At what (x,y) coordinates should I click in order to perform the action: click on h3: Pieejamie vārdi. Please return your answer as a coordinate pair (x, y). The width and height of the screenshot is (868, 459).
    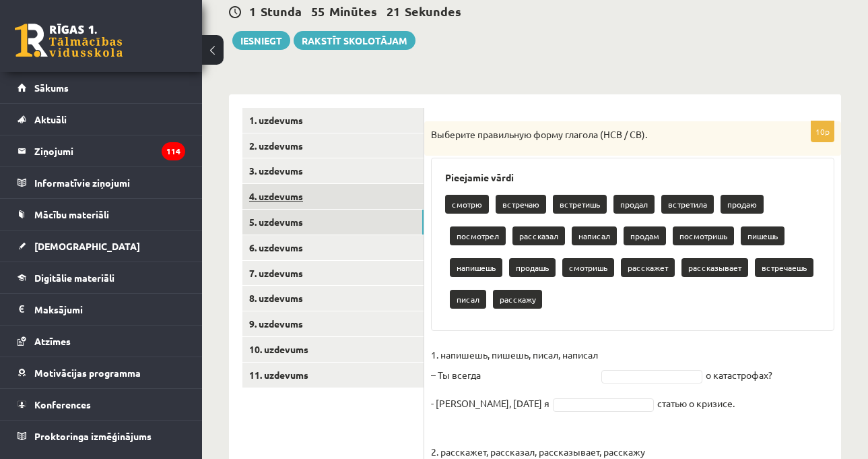
    Looking at the image, I should click on (632, 177).